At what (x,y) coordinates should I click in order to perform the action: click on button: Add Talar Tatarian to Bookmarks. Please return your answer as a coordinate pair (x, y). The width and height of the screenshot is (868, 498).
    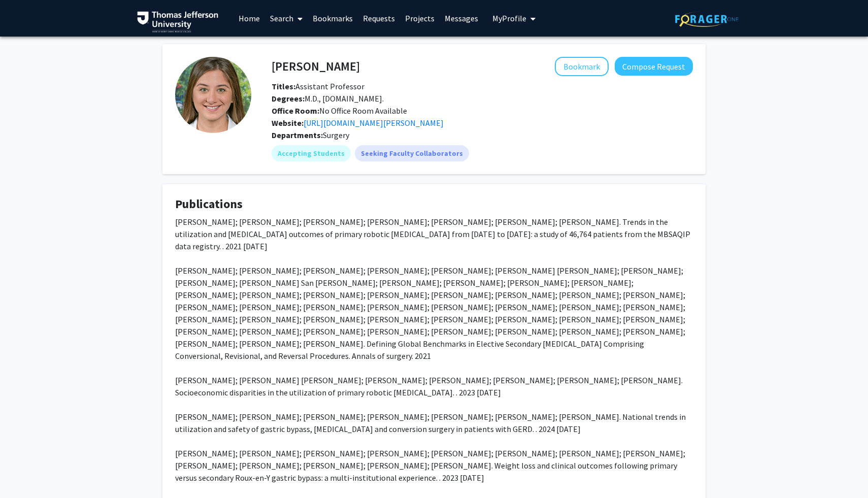
    Looking at the image, I should click on (582, 67).